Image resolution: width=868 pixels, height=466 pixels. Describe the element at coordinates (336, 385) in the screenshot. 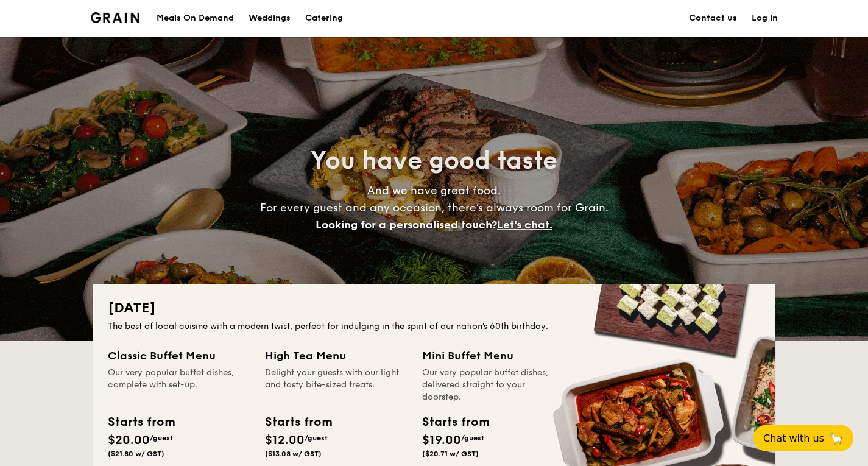

I see `div: Delight your guests with our light and tasty bite-sized treats.` at that location.